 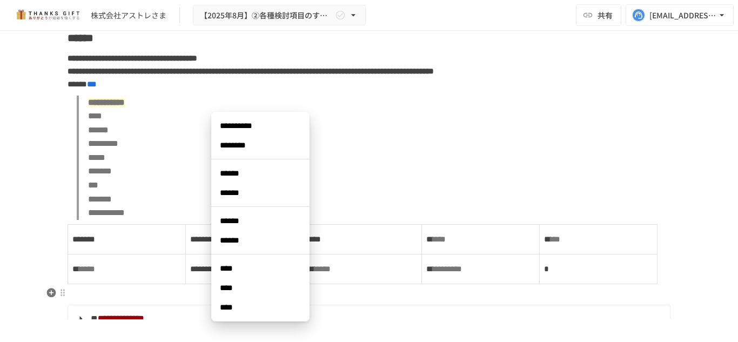 What do you see at coordinates (48, 15) in the screenshot?
I see `img: mMP1OxWUAhQbsRWCurg7vIHe5HqDpP7qZo7fRoNLXQh` at bounding box center [48, 15].